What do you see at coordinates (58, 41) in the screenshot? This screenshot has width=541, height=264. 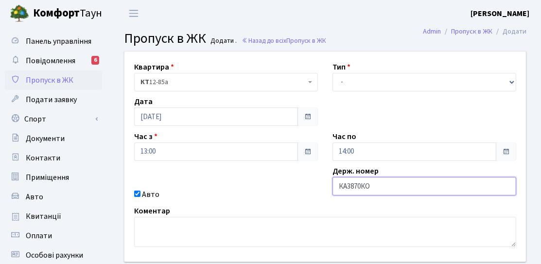 I see `span: Панель управління` at bounding box center [58, 41].